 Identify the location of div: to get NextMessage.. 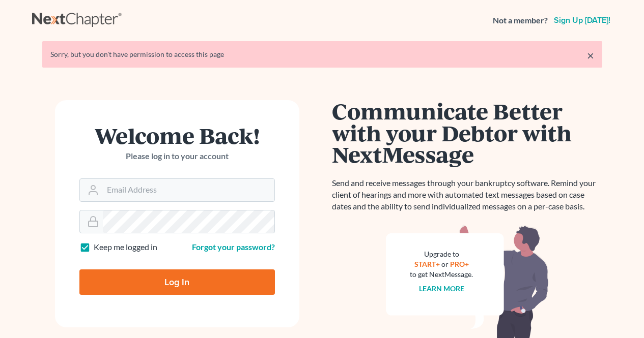
(442, 275).